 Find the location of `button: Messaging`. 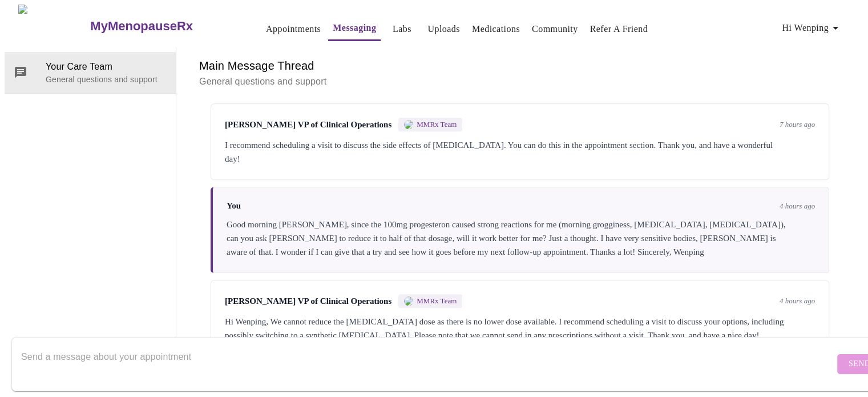

button: Messaging is located at coordinates (355, 28).